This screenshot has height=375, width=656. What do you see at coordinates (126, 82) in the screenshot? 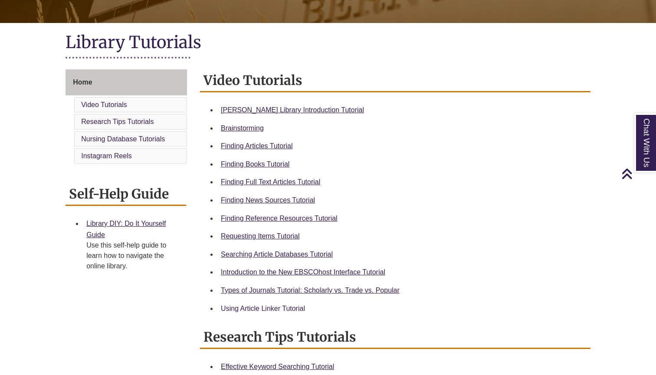
I see `a: Home` at bounding box center [126, 82].